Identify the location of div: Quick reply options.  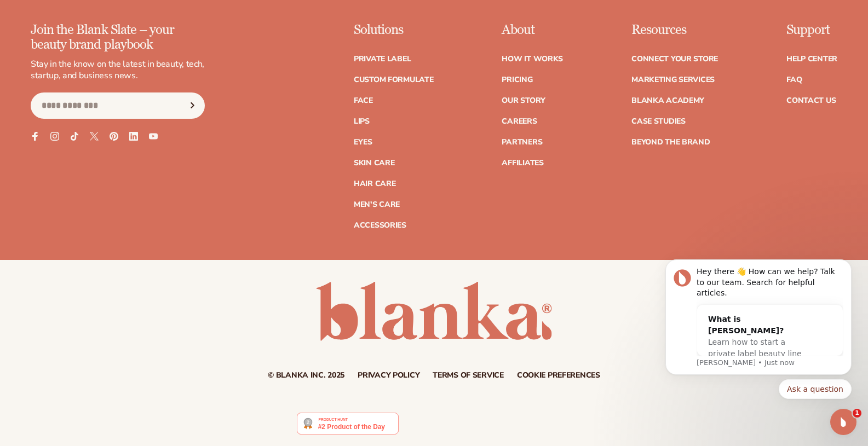
(110, 155).